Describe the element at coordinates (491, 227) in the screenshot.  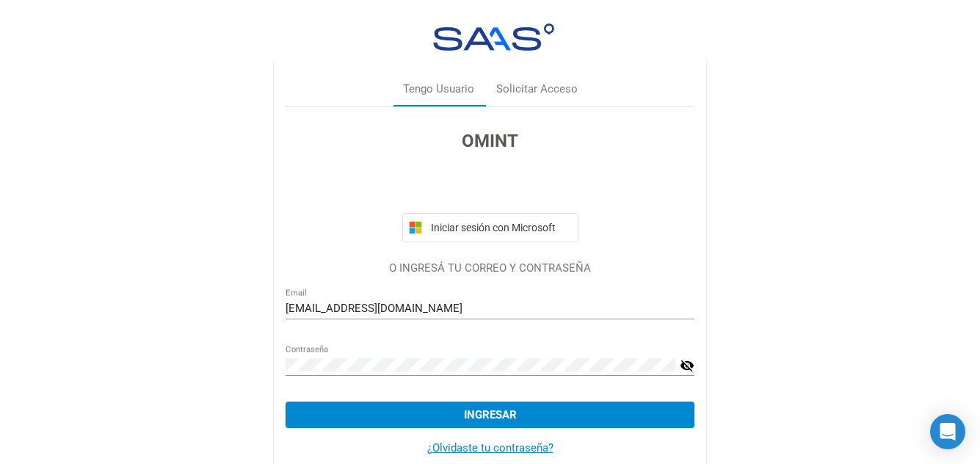
I see `button: Iniciar sesión con Microsoft` at that location.